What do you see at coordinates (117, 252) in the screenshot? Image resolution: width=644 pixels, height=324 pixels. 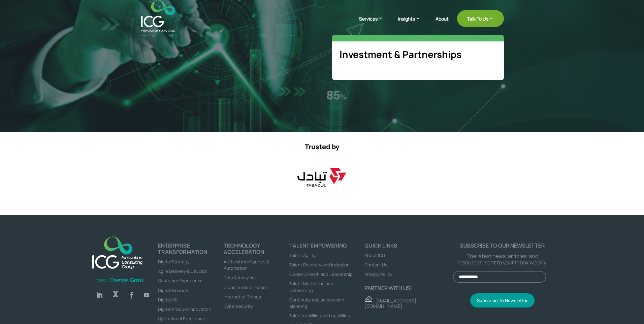 I see `img: ICG-new logo (1)` at bounding box center [117, 252].